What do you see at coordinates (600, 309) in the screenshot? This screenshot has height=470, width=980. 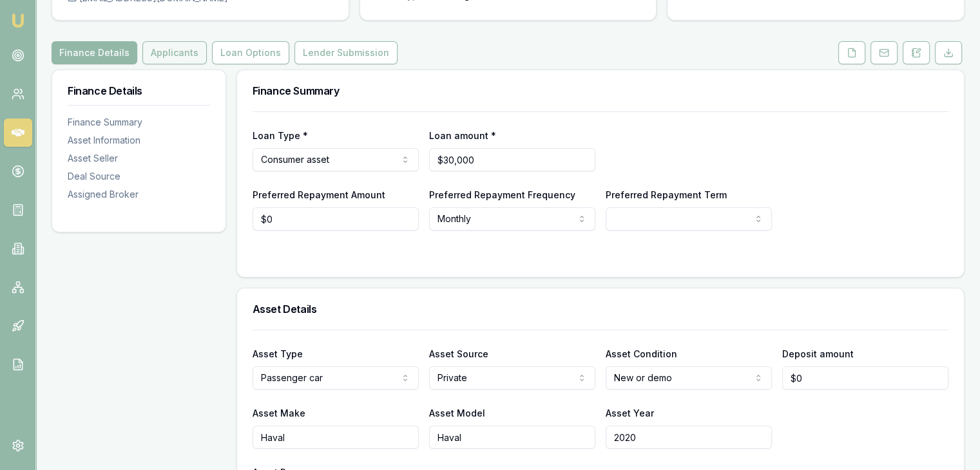 I see `h3: Asset Details` at bounding box center [600, 309].